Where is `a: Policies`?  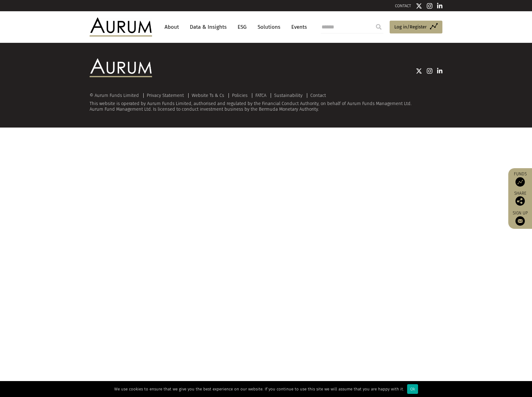 a: Policies is located at coordinates (240, 95).